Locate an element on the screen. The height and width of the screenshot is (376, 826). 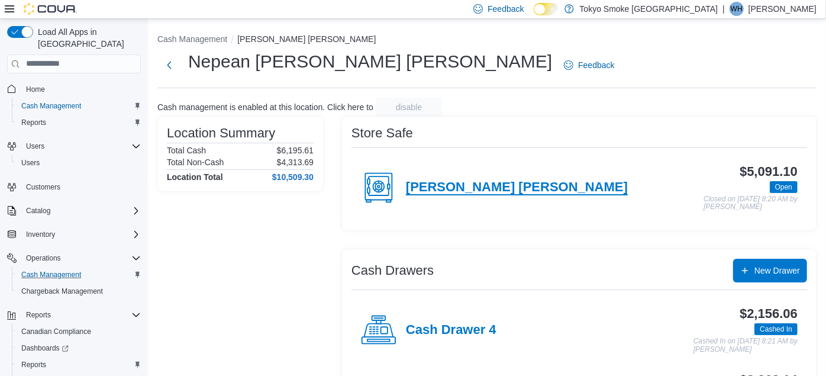
a: Home is located at coordinates (35, 89).